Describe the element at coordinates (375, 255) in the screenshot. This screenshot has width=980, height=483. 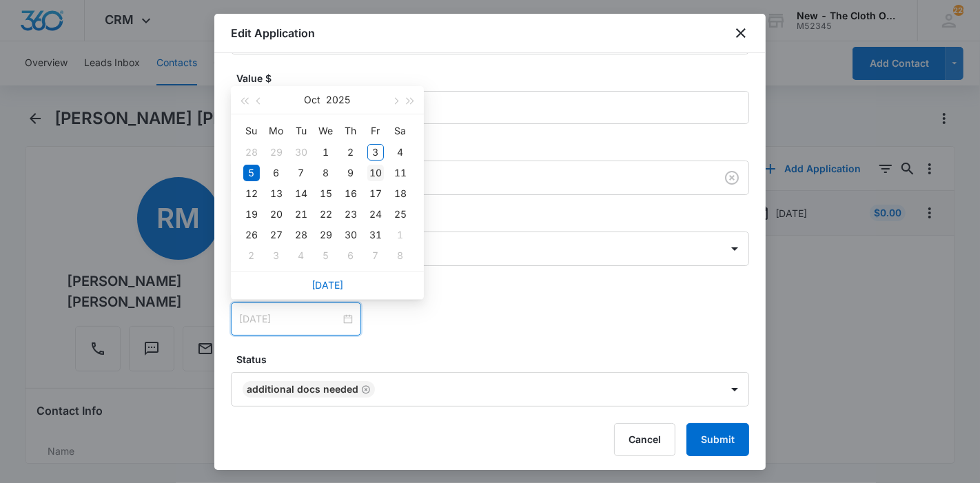
I see `td: 2025-11-07` at that location.